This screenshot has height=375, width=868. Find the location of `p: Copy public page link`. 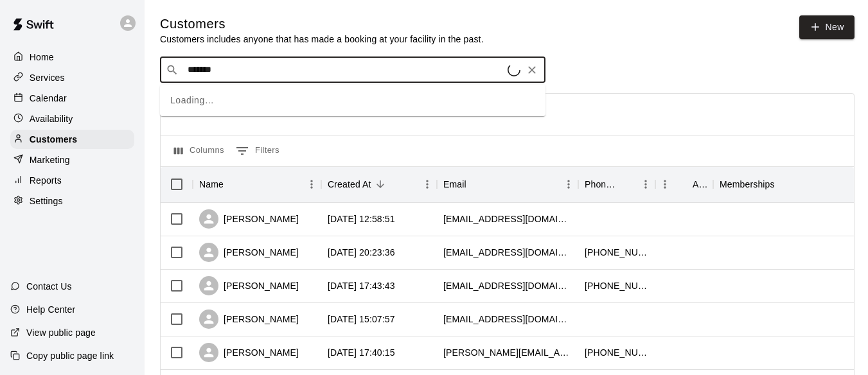

p: Copy public page link is located at coordinates (70, 355).